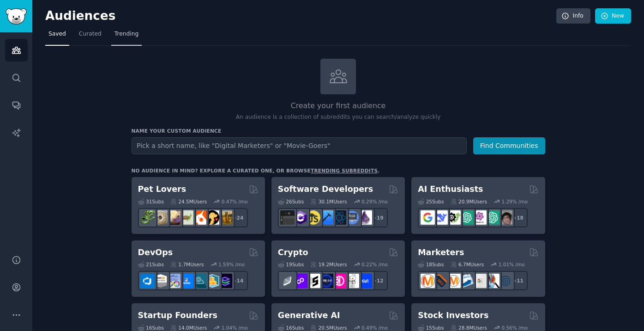 The image size is (644, 331). Describe the element at coordinates (339, 131) in the screenshot. I see `h3: Name your custom audience` at that location.